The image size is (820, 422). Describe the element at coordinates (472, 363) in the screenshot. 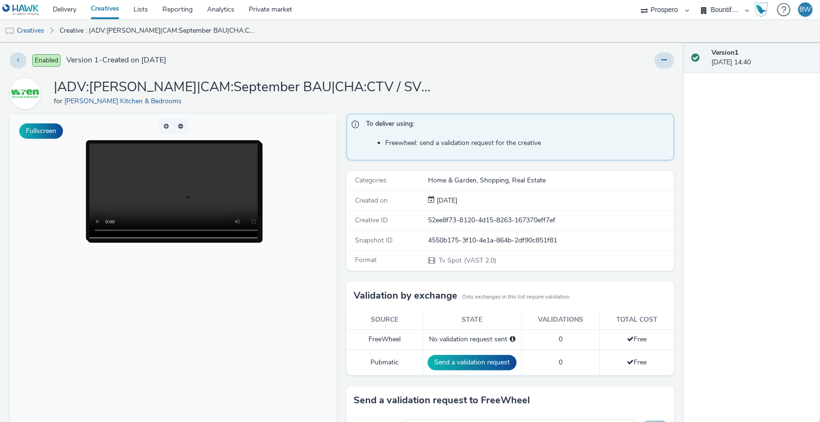

I see `button: Send a validation request` at that location.